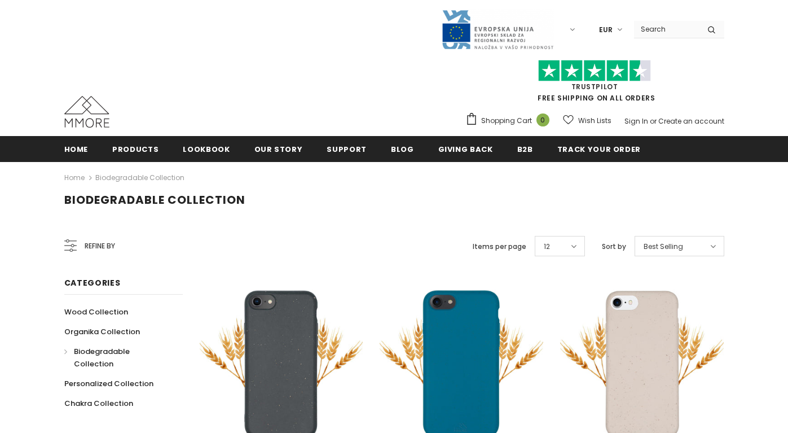 The height and width of the screenshot is (433, 788). What do you see at coordinates (102, 331) in the screenshot?
I see `a: Organika Collection` at bounding box center [102, 331].